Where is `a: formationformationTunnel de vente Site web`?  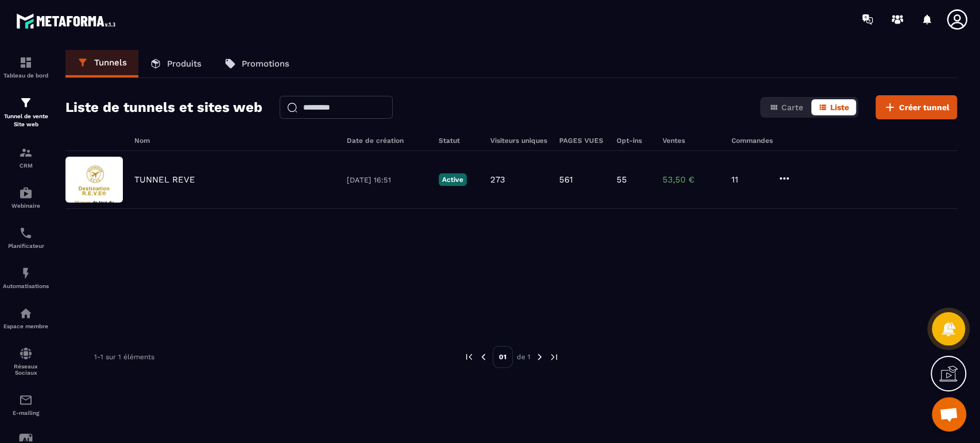 a: formationformationTunnel de vente Site web is located at coordinates (26, 112).